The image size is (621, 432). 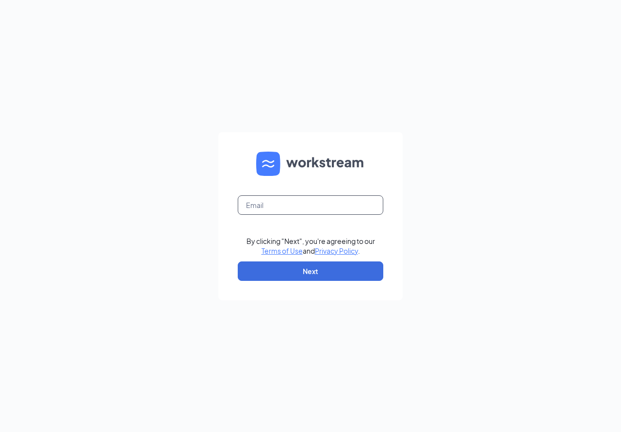 What do you see at coordinates (311, 164) in the screenshot?
I see `img: WS logo and Workstream text` at bounding box center [311, 164].